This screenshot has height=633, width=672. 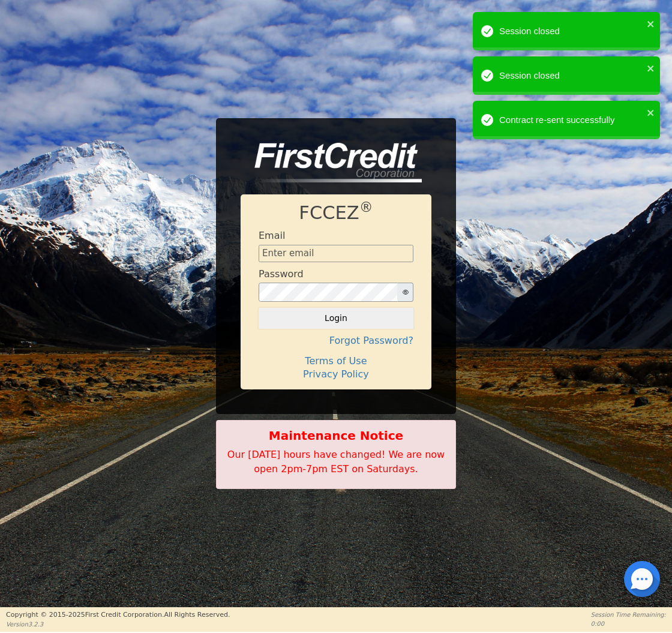 I want to click on h4: Forgot Password?, so click(x=336, y=340).